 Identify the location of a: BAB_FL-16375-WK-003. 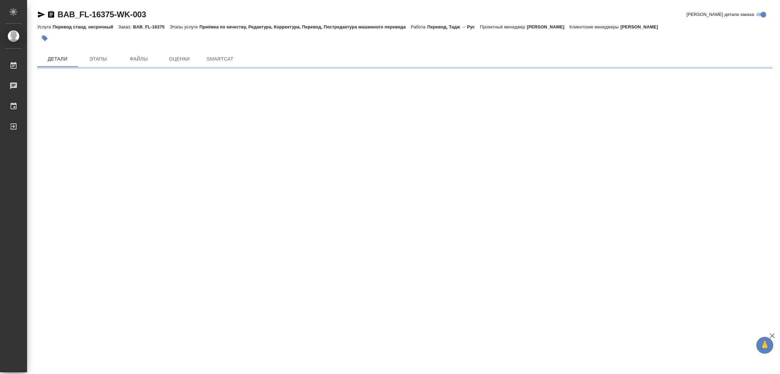
(102, 14).